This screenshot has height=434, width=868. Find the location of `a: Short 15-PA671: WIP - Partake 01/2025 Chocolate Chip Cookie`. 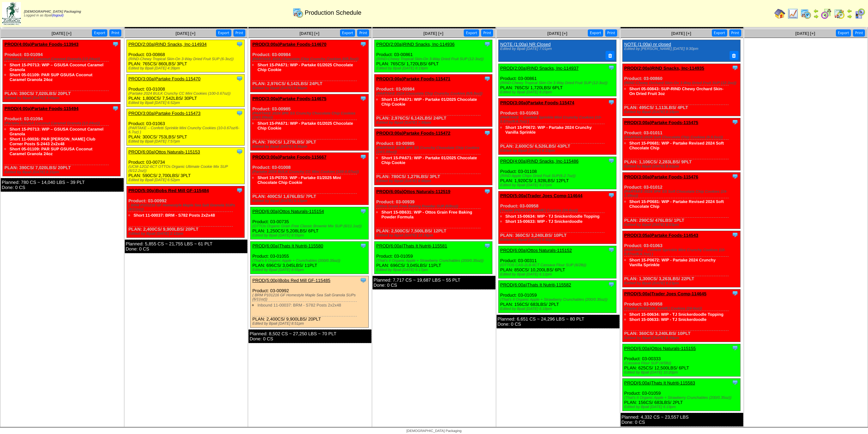

a: Short 15-PA671: WIP - Partake 01/2025 Chocolate Chip Cookie is located at coordinates (430, 160).